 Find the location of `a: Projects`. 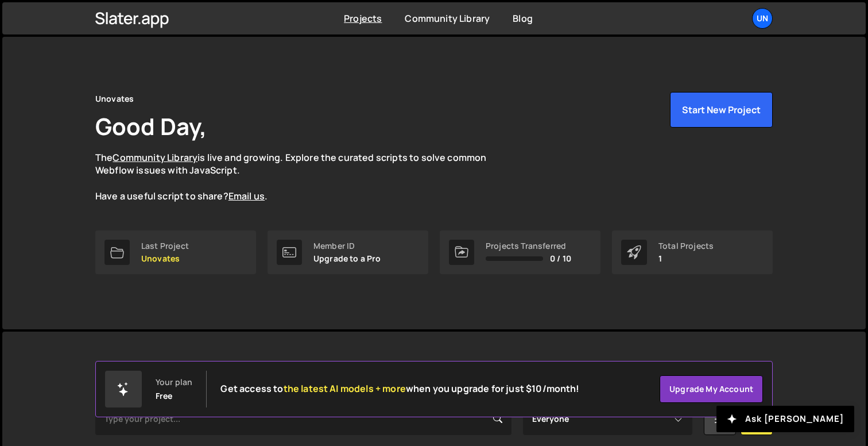

a: Projects is located at coordinates (363, 18).